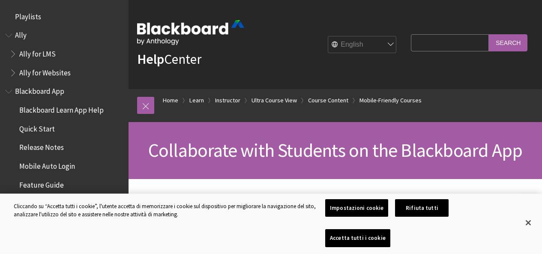 The height and width of the screenshot is (254, 542). I want to click on span: Mobile Auto Login, so click(47, 164).